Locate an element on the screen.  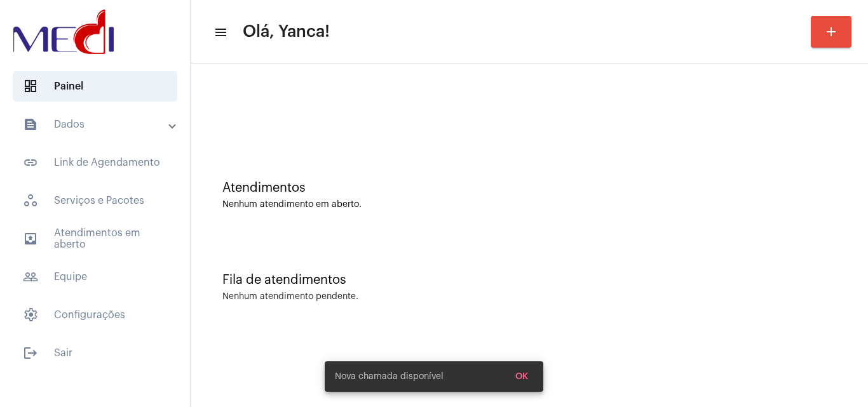
span: Equipe is located at coordinates (95, 277).